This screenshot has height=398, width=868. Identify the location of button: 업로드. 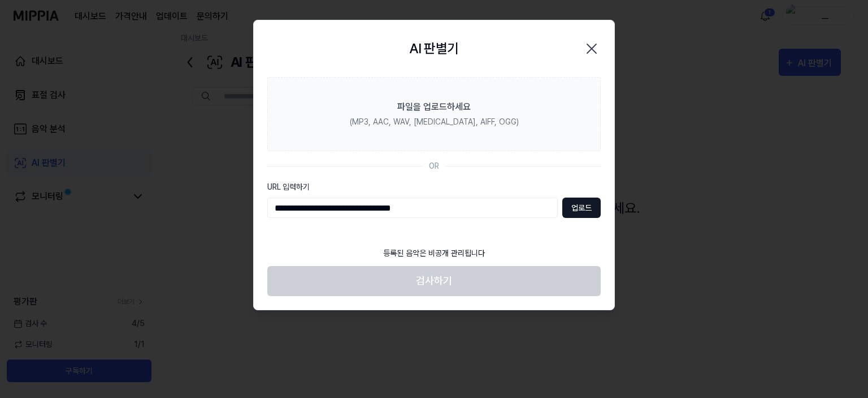
(581, 208).